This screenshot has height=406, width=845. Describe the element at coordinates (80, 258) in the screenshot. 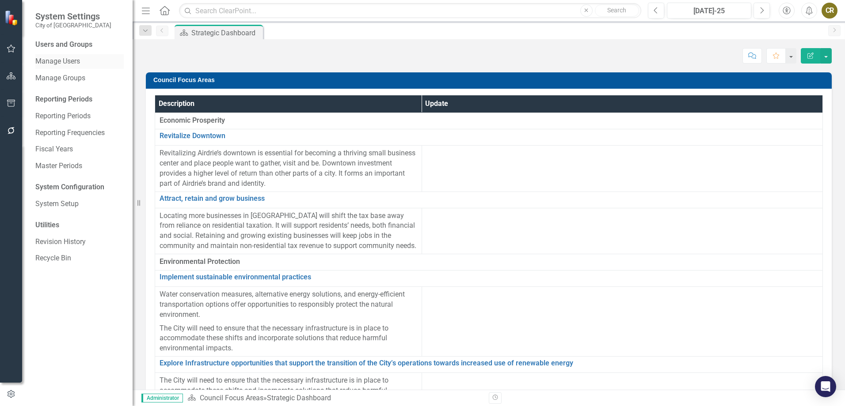

I see `a: Recycle Bin` at that location.